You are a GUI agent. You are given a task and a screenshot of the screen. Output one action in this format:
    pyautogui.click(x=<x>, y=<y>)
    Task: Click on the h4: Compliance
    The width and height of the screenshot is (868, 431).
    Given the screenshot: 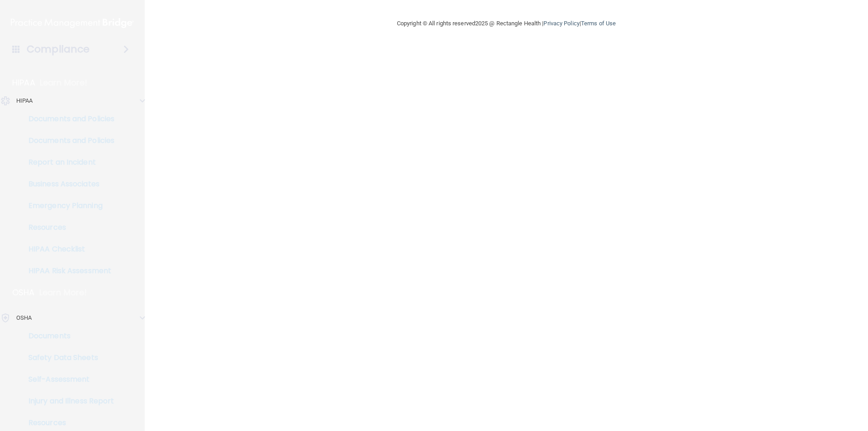 What is the action you would take?
    pyautogui.click(x=58, y=49)
    